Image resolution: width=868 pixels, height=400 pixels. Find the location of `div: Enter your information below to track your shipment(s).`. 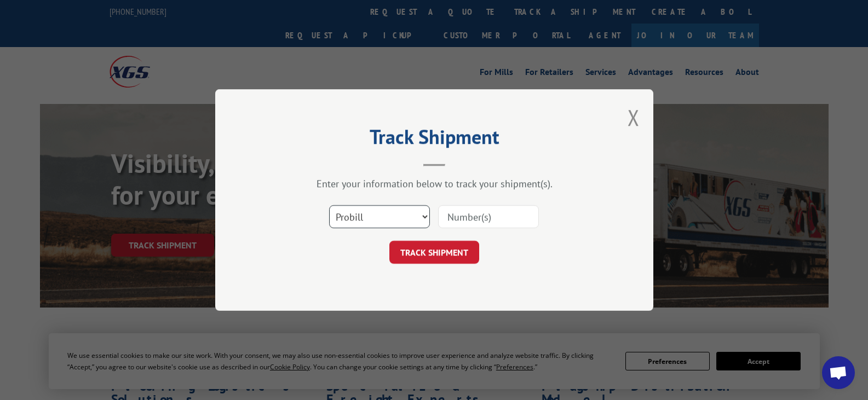

div: Enter your information below to track your shipment(s). is located at coordinates (434, 183).